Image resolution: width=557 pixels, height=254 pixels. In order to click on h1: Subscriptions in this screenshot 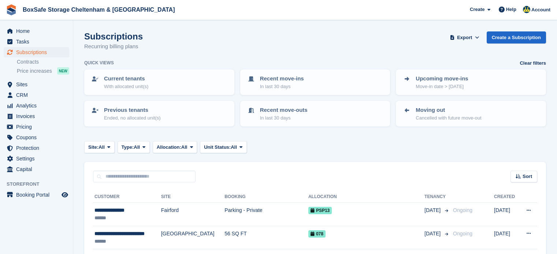, I will do `click(113, 36)`.